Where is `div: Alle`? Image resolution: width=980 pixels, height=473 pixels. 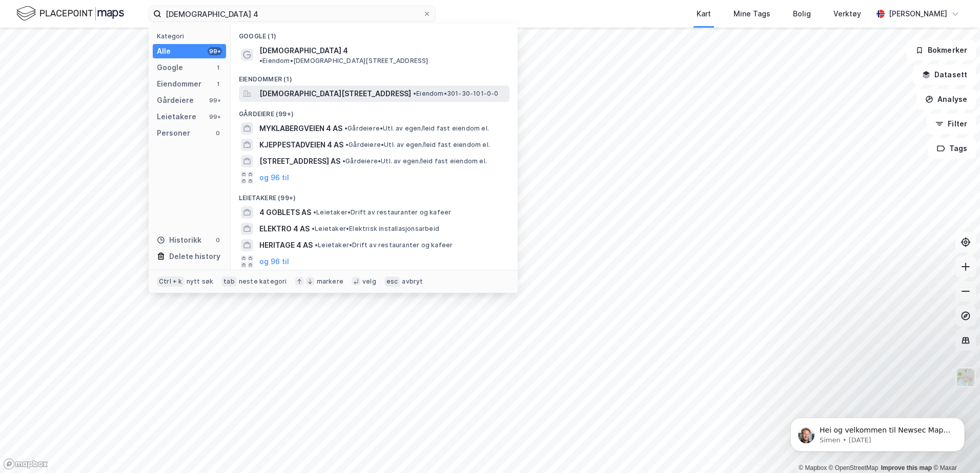
div: Alle is located at coordinates (164, 51).